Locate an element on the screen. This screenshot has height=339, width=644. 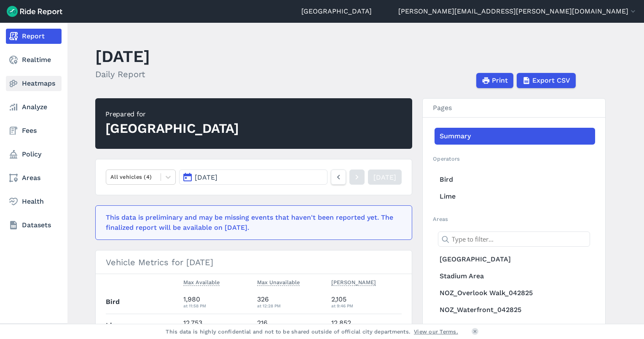
div: at 9:46 PM is located at coordinates (367, 305).